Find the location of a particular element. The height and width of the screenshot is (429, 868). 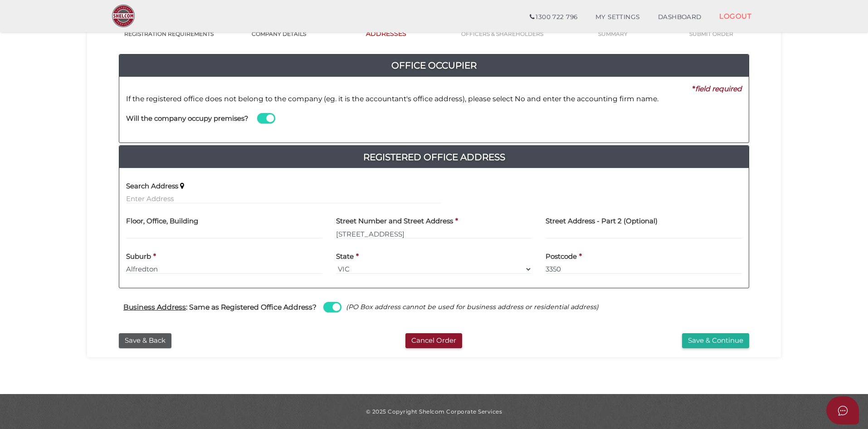

h4: Registered Office Address is located at coordinates (434, 157).